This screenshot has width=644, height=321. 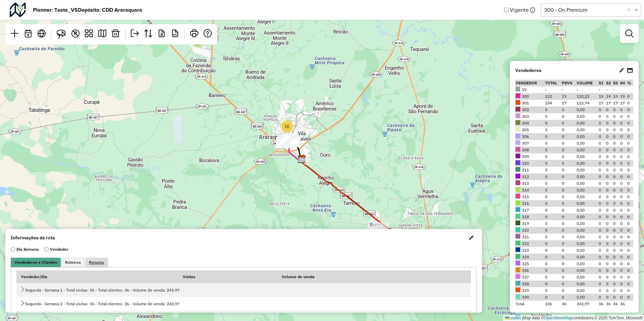 What do you see at coordinates (418, 234) in the screenshot?
I see `div: 2` at bounding box center [418, 234].